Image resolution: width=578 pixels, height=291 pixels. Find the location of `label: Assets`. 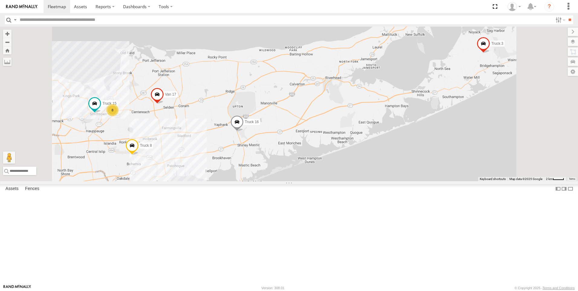

label: Assets is located at coordinates (12, 189).